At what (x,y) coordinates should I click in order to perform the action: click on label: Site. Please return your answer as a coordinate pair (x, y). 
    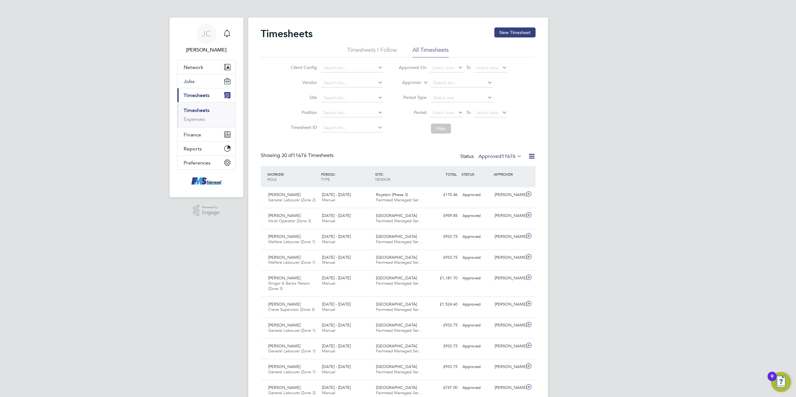
    Looking at the image, I should click on (303, 97).